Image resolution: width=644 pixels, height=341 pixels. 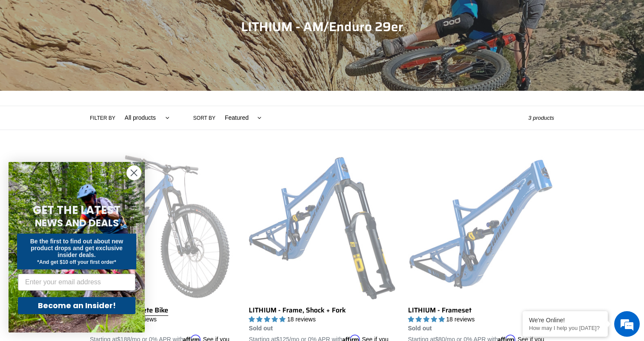 I want to click on span: Be the first to find out about new product drops and get exclusive insider deals., so click(x=77, y=248).